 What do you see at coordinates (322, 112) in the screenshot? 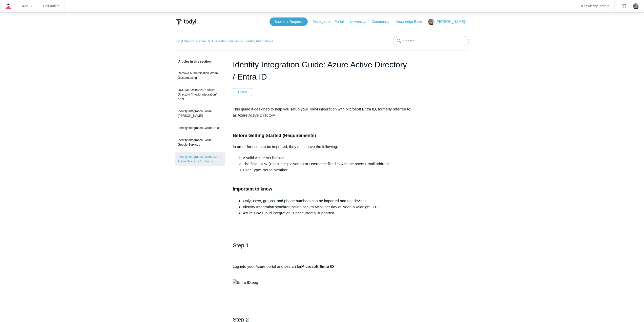
I see `p: This guide it designed to help you setup your Todyl integration with Microsoft Entra ID, formerly...` at bounding box center [322, 112].